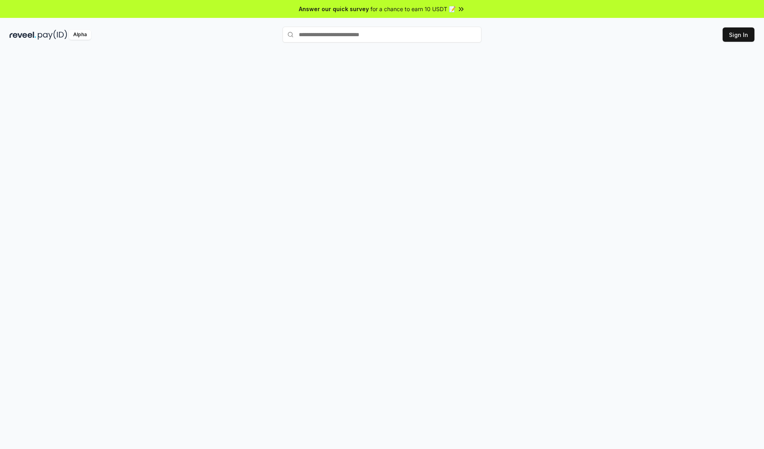 Image resolution: width=764 pixels, height=449 pixels. What do you see at coordinates (53, 35) in the screenshot?
I see `img: pay_id` at bounding box center [53, 35].